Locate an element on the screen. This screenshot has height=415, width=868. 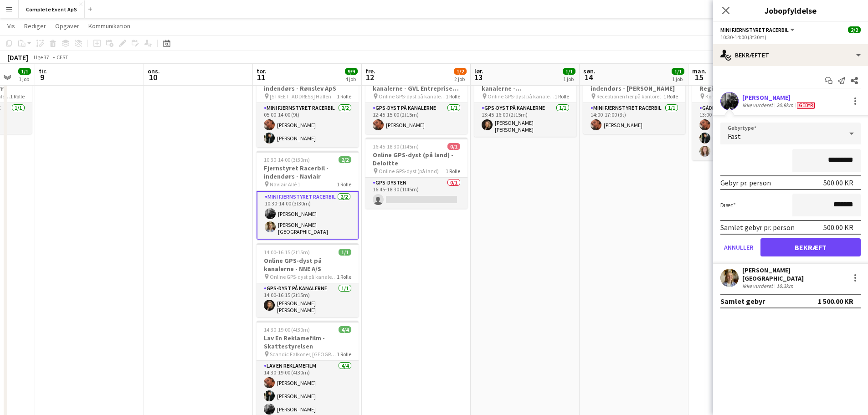
span: 14 is located at coordinates (589, 77).